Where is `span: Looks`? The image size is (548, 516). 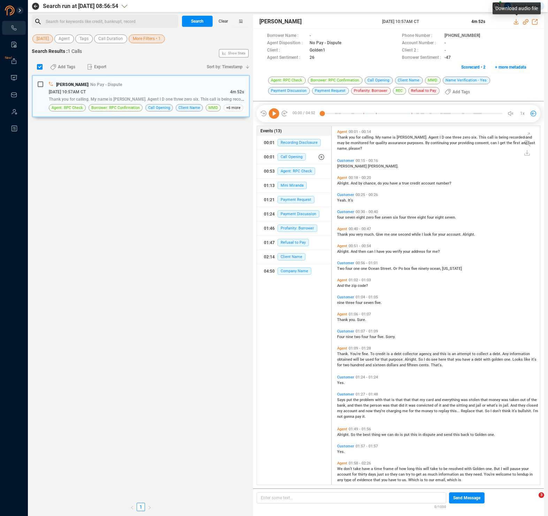 span: Looks is located at coordinates (518, 359).